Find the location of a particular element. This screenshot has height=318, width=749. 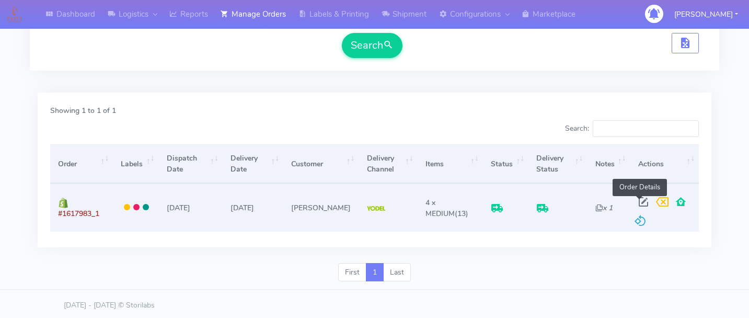

th: Actions: activate to sort column ascending is located at coordinates (664, 164).